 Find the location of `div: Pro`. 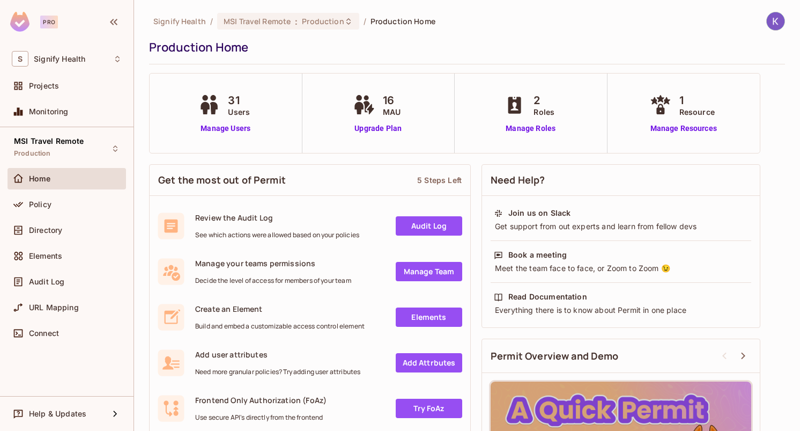

div: Pro is located at coordinates (49, 22).